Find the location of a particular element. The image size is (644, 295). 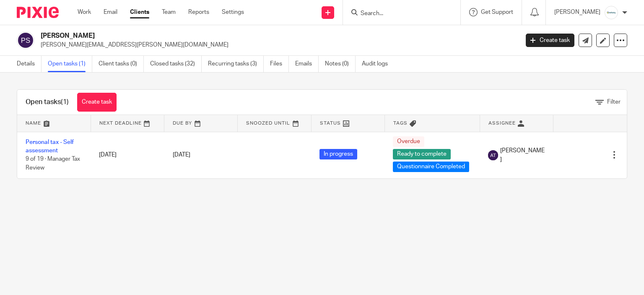

a: Notes (0) is located at coordinates (340, 64).